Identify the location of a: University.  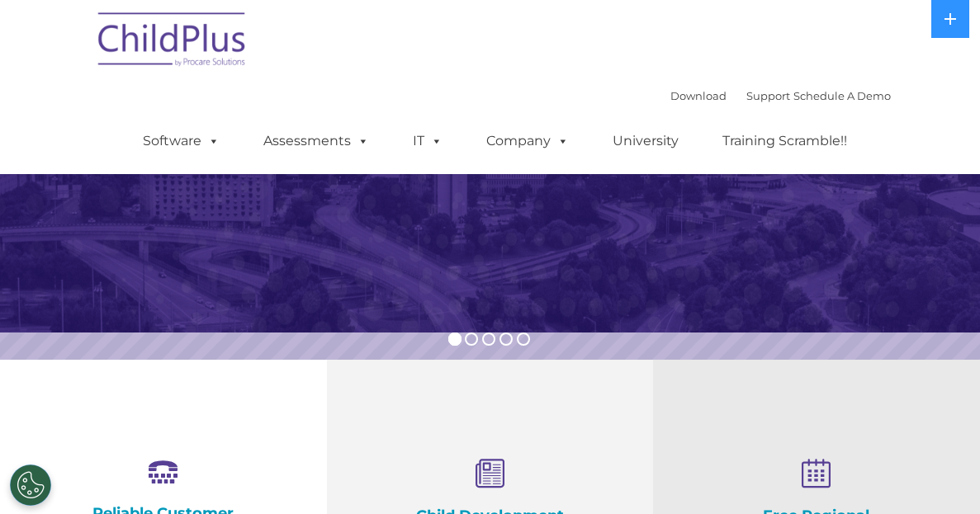
(645, 141).